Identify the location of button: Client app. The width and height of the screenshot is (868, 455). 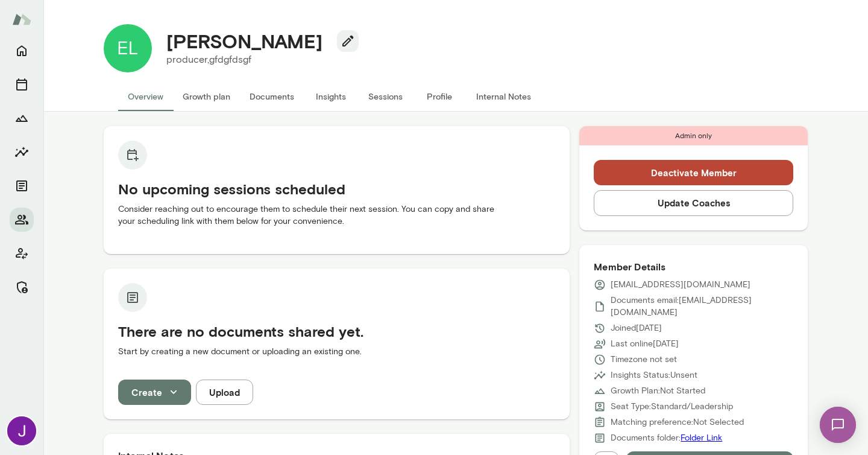
(22, 254).